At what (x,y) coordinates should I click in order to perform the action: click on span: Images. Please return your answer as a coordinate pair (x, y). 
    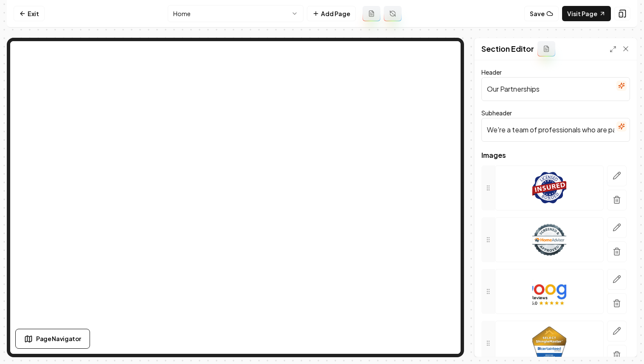
    Looking at the image, I should click on (555, 155).